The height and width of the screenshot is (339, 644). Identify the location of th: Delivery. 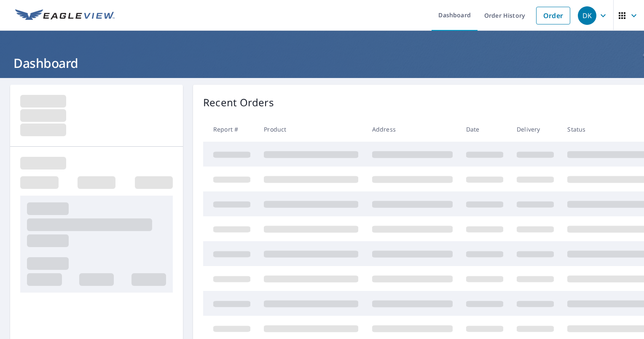
(536, 129).